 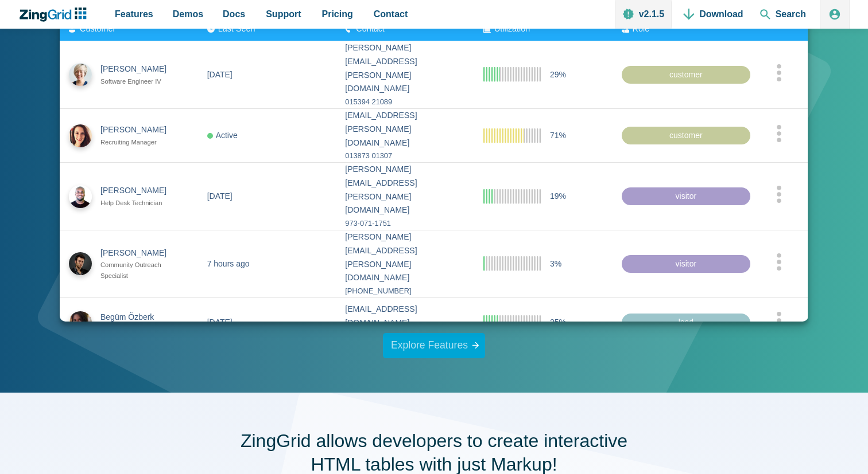 What do you see at coordinates (405, 156) in the screenshot?
I see `div: 013873 01307` at bounding box center [405, 156].